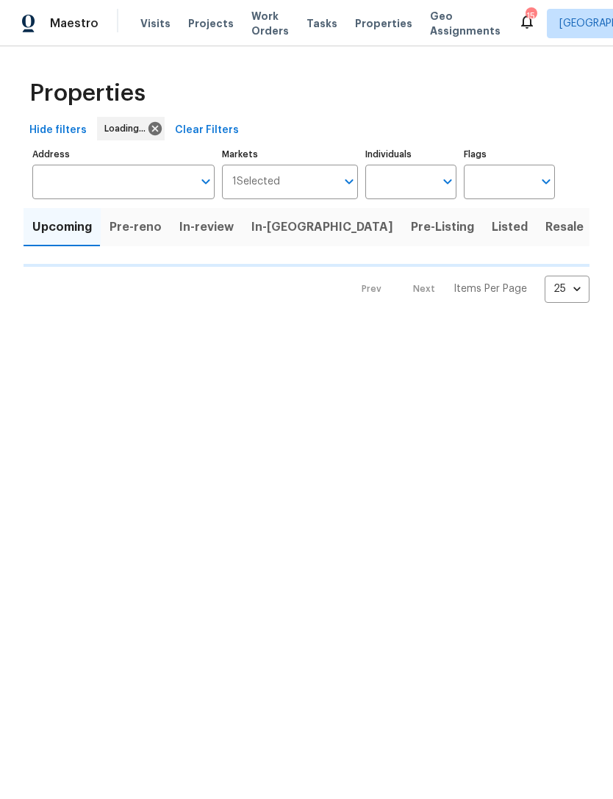 The height and width of the screenshot is (799, 613). Describe the element at coordinates (207, 130) in the screenshot. I see `button: Clear Filters` at that location.